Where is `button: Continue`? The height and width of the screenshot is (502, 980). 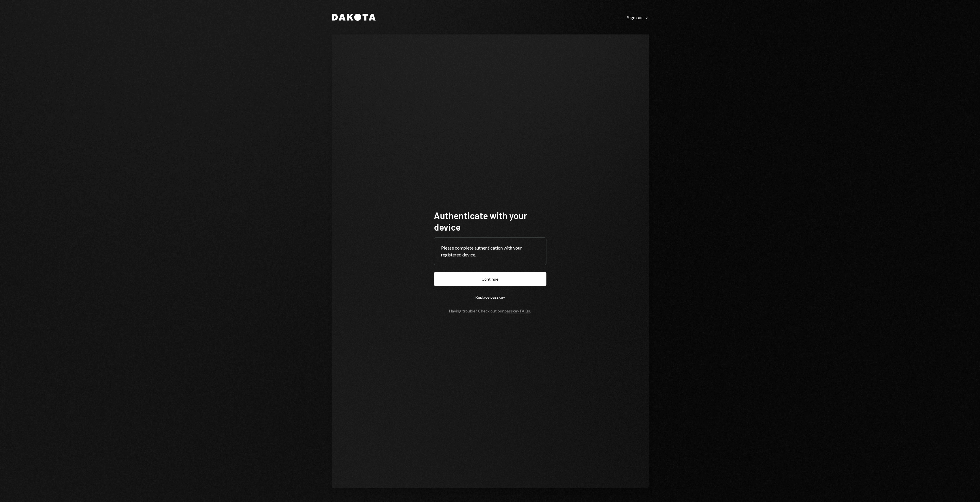 button: Continue is located at coordinates (490, 279).